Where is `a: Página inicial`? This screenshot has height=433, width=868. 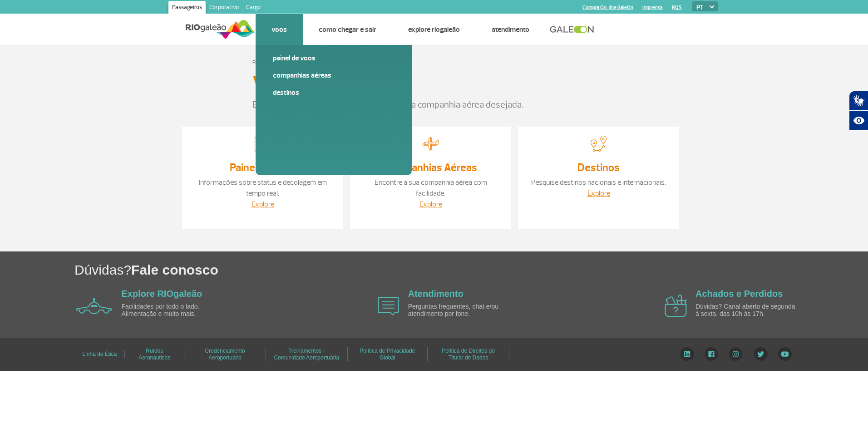 a: Página inicial is located at coordinates (266, 62).